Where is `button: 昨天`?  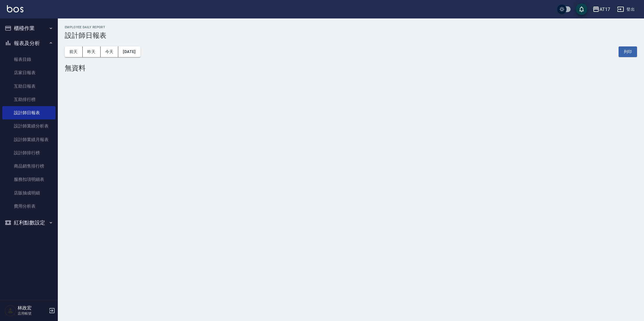
button: 昨天 is located at coordinates (92, 52).